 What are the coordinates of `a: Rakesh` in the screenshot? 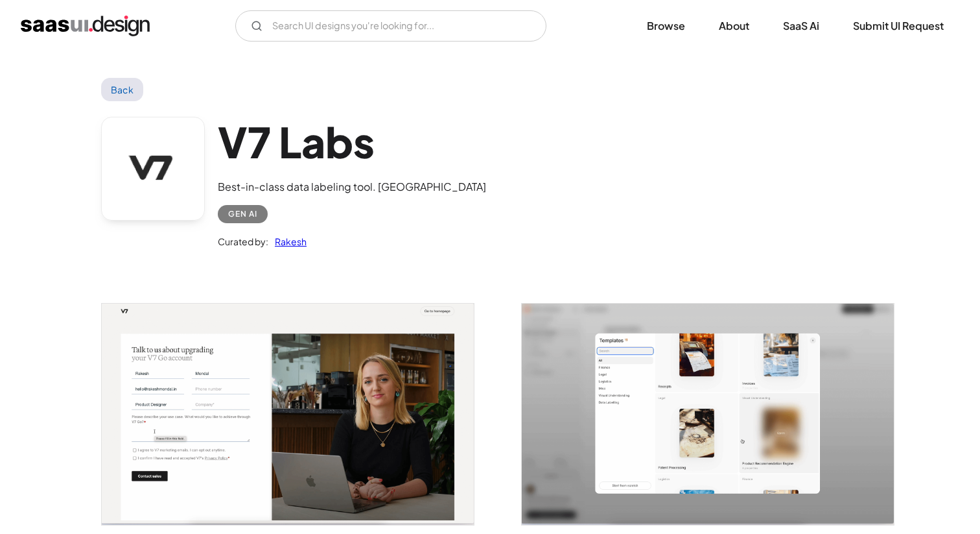 It's located at (288, 241).